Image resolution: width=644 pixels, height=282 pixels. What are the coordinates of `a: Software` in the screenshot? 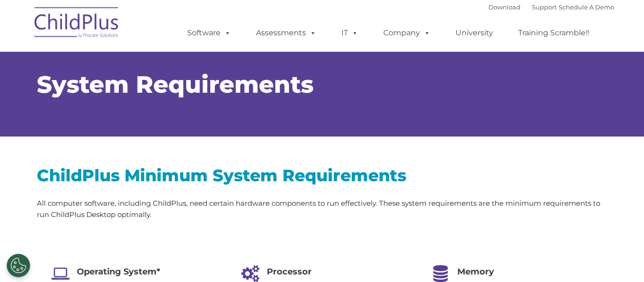 It's located at (209, 33).